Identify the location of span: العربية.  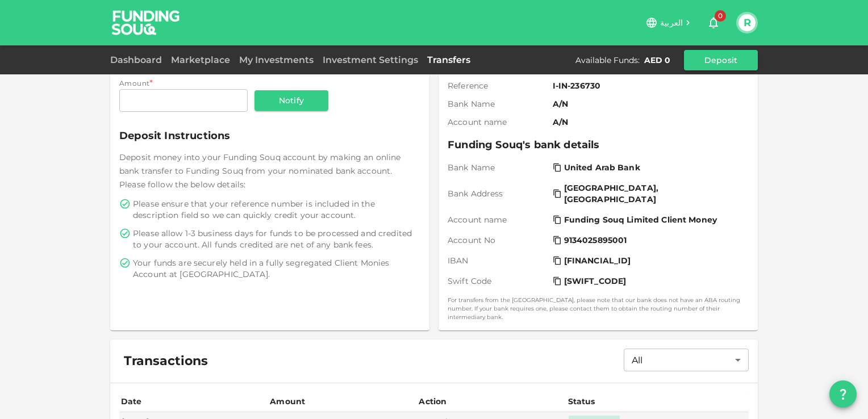
(671, 23).